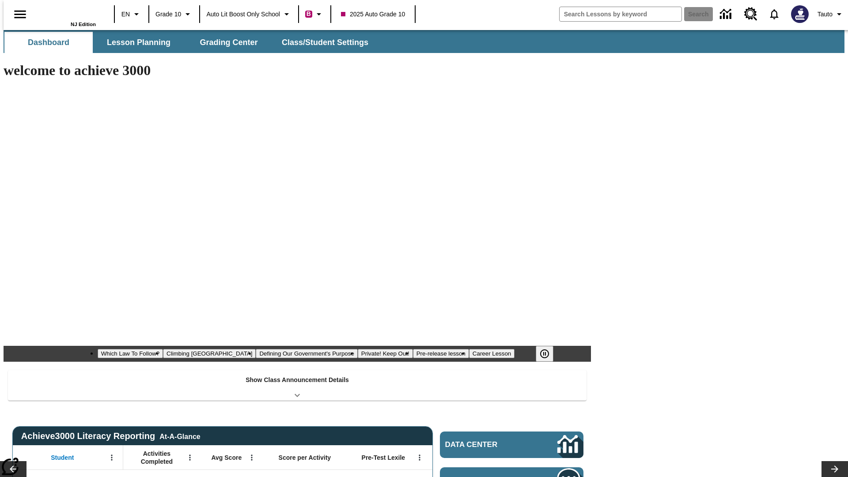 This screenshot has height=477, width=848. I want to click on h1: welcome to achieve 3000, so click(297, 70).